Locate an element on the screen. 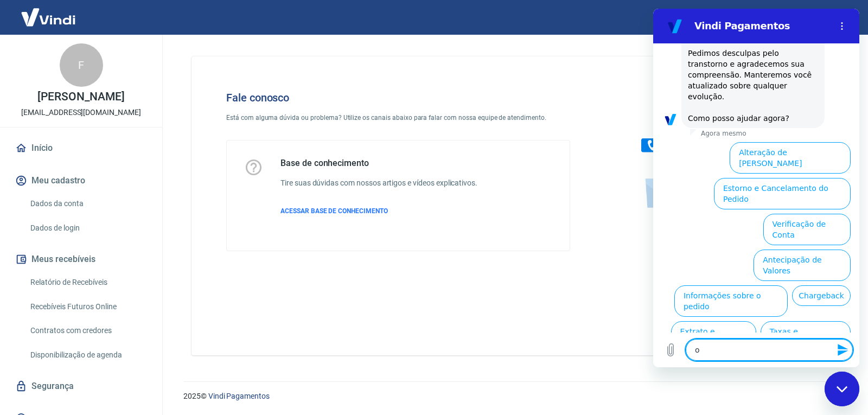 This screenshot has height=415, width=868. button: Carregar arquivo is located at coordinates (17, 341).